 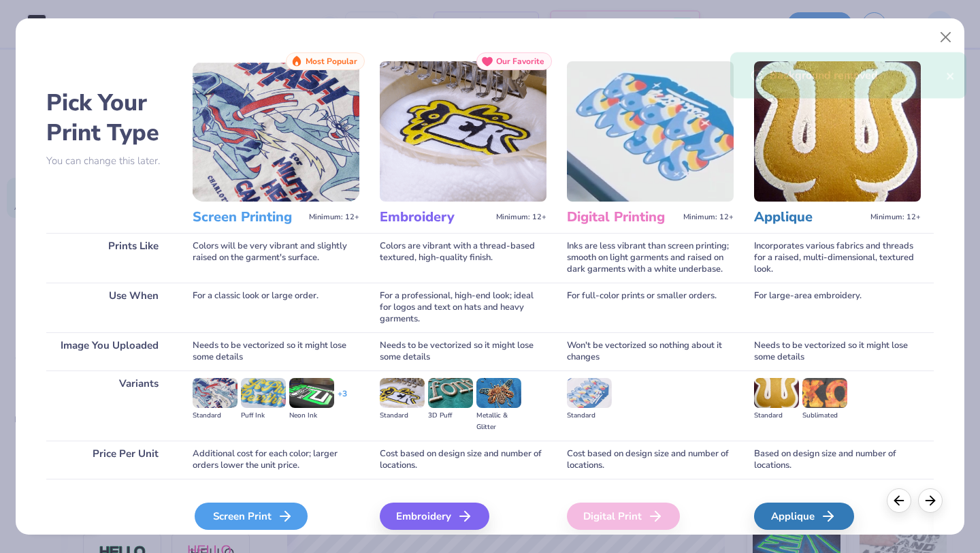 I want to click on img: Metallic & Glitter, so click(x=499, y=393).